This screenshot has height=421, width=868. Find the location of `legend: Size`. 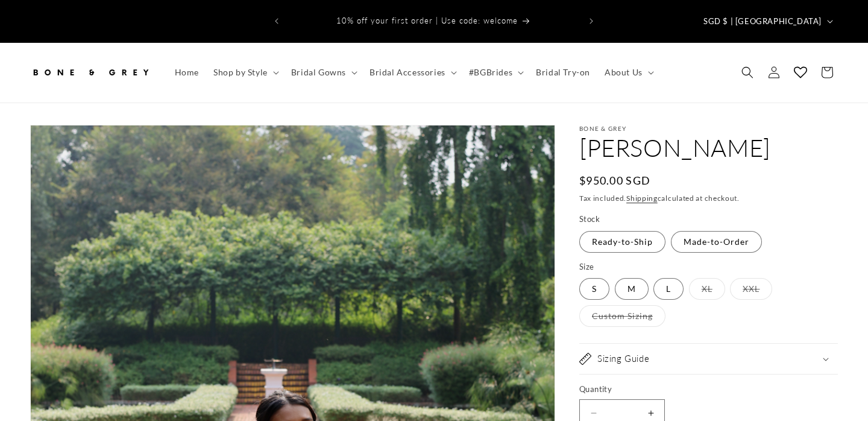

legend: Size is located at coordinates (587, 267).